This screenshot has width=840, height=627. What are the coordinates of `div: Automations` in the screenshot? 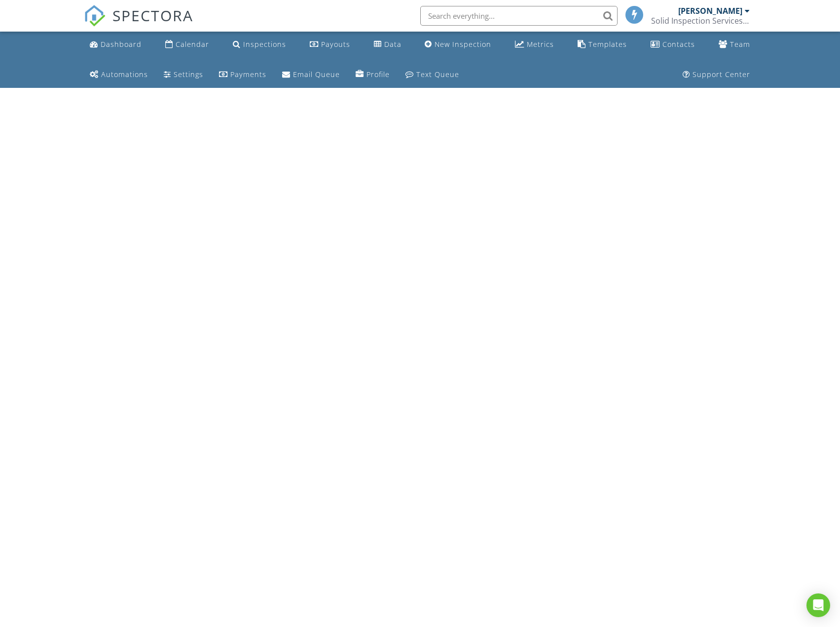 It's located at (124, 74).